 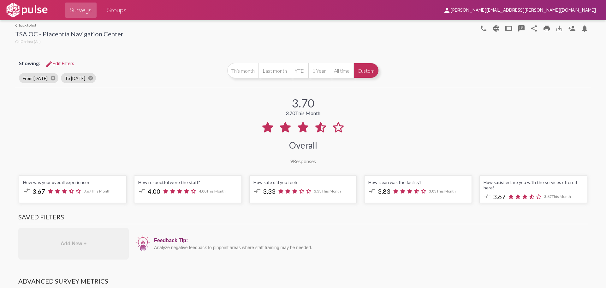 I want to click on mat-icon: print, so click(x=547, y=28).